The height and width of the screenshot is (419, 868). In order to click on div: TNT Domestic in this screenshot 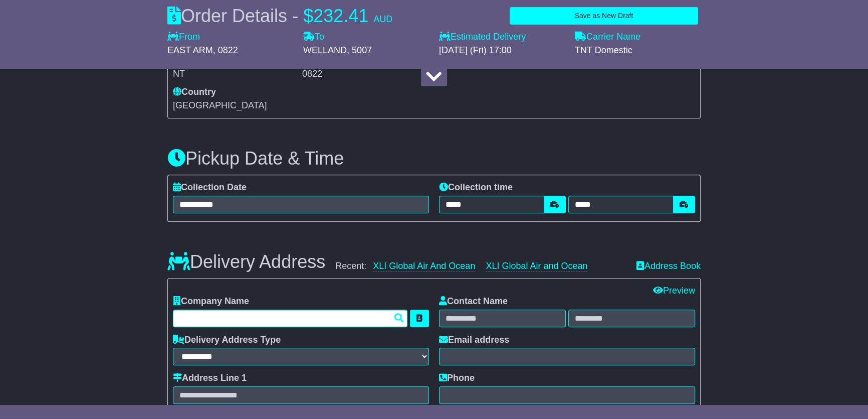, I will do `click(638, 50)`.